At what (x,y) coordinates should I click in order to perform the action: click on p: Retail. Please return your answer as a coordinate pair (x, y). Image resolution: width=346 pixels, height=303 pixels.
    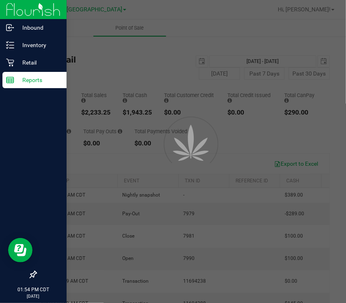
    Looking at the image, I should click on (39, 62).